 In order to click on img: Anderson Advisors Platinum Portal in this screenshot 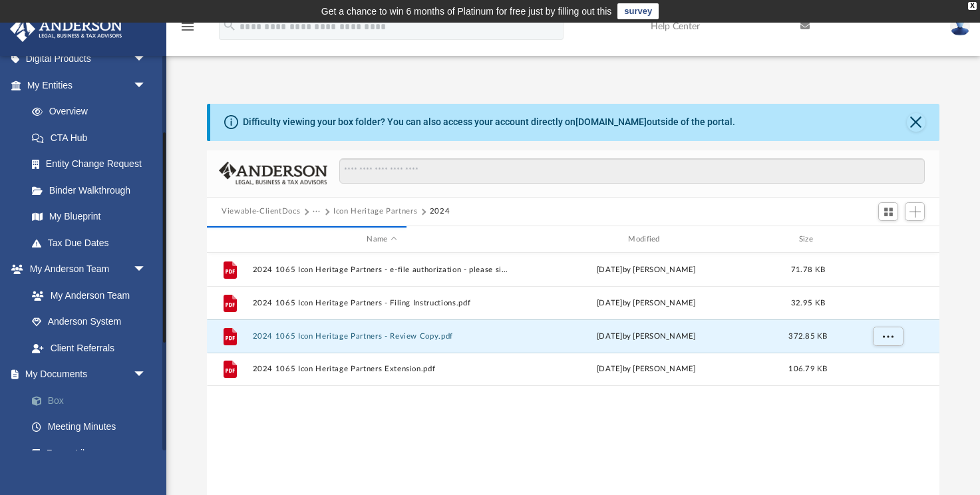, I will do `click(66, 29)`.